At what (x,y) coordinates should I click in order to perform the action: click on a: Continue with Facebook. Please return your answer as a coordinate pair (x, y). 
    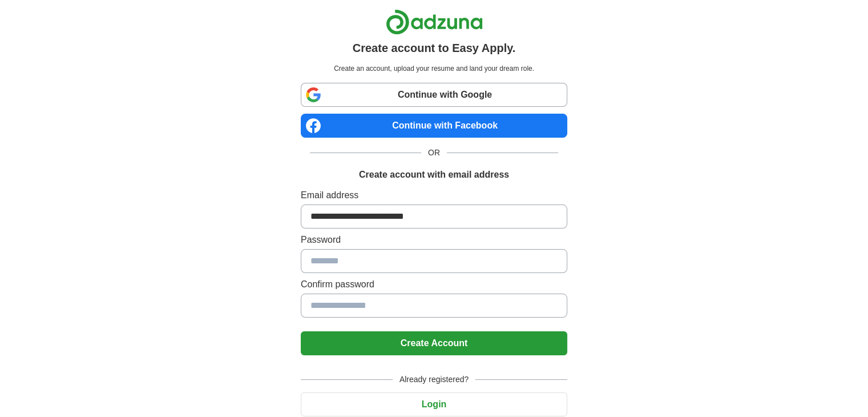
    Looking at the image, I should click on (434, 125).